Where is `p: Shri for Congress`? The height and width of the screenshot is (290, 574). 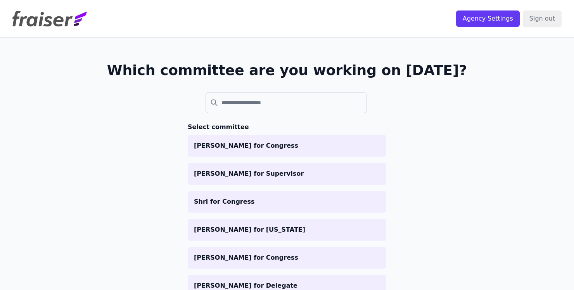 p: Shri for Congress is located at coordinates (287, 201).